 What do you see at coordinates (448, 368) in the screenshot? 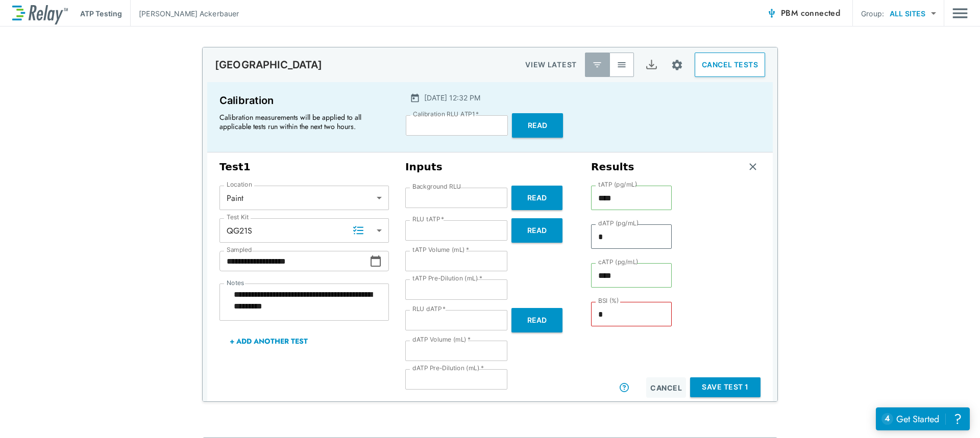
I see `label: dATP Pre-Dilution (mL)` at bounding box center [448, 368].